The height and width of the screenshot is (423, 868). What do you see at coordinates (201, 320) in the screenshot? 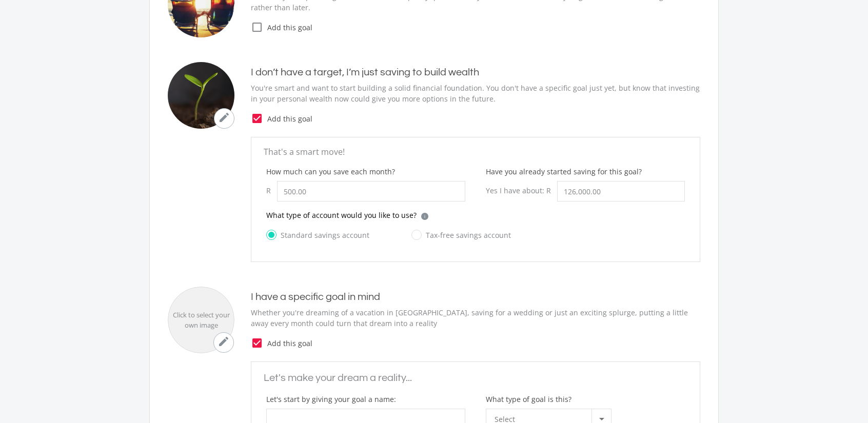
I see `div: Click to select your own image` at bounding box center [201, 320].